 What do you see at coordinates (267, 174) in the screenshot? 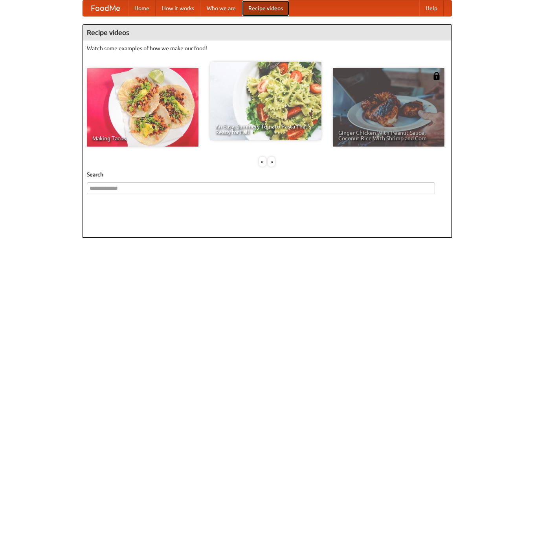
I see `h5: Search` at bounding box center [267, 174].